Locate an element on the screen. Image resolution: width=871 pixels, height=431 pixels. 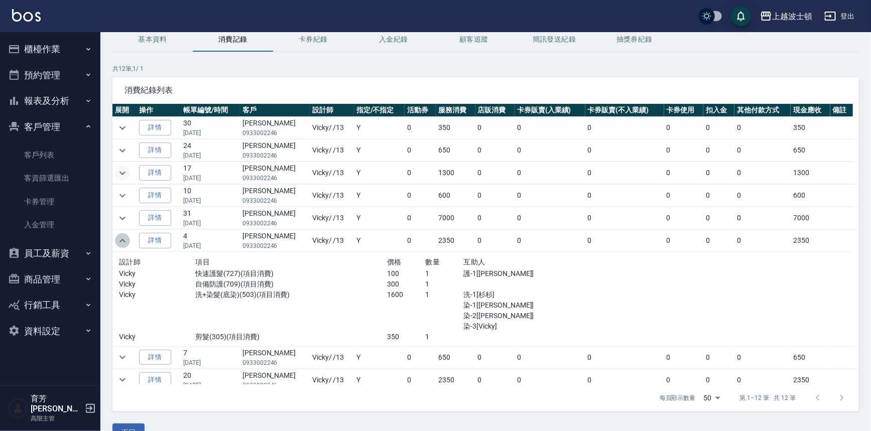
button: 抽獎券紀錄 is located at coordinates (634, 40).